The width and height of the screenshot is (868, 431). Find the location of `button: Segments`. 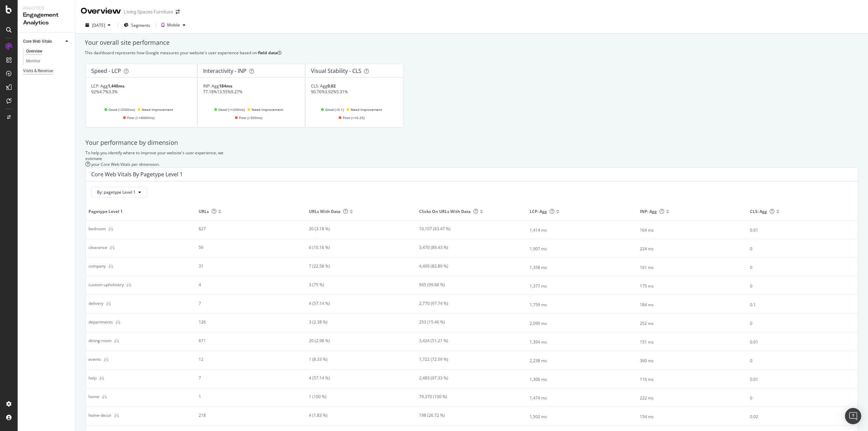

button: Segments is located at coordinates (137, 25).